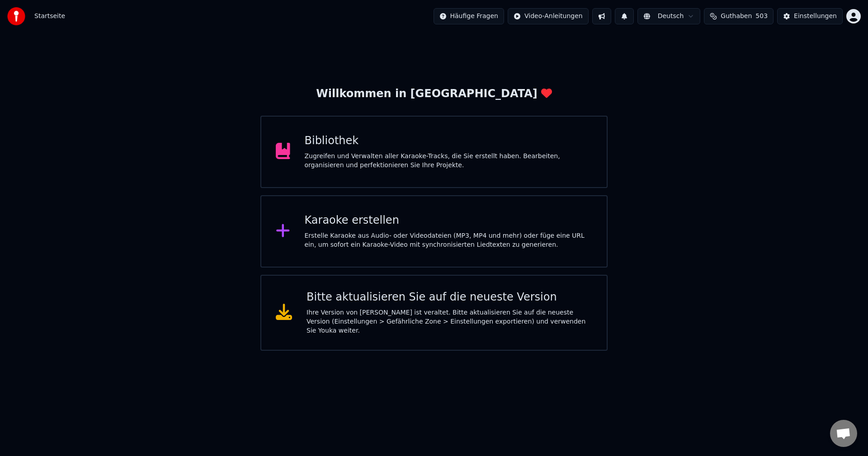  What do you see at coordinates (815, 16) in the screenshot?
I see `div: Einstellungen` at bounding box center [815, 16].